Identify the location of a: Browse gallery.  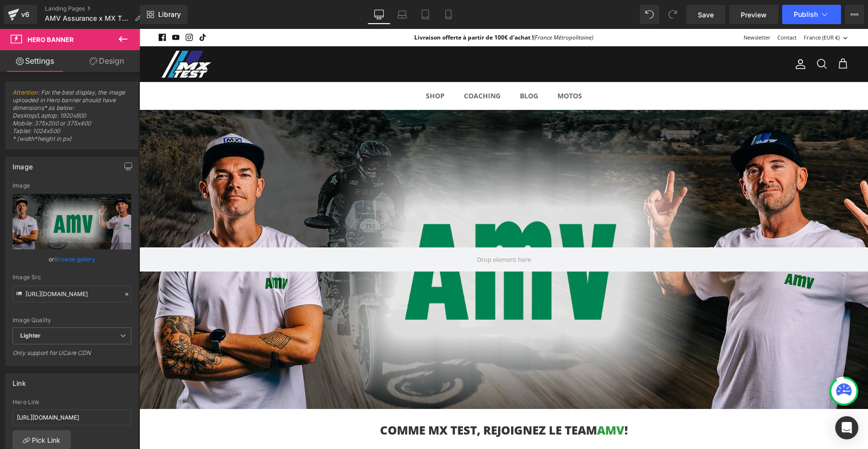
(75, 259).